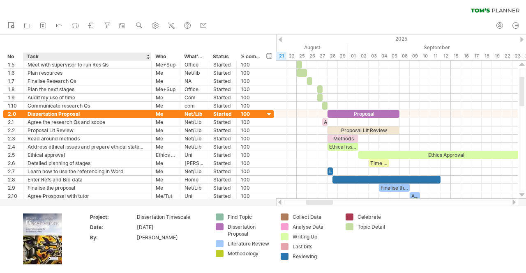 The width and height of the screenshot is (526, 273). I want to click on div: Wednesday, 27 August 2025, so click(322, 56).